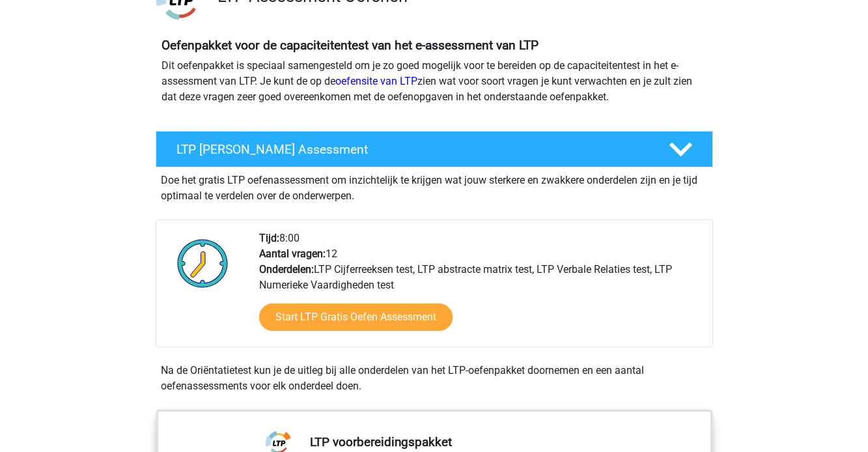 The image size is (868, 452). I want to click on div: 8:00 12 LTP Cijferreeksen test, LTP abstracte matrix test, LTP Verbale Relaties test, LTP Numerie..., so click(481, 288).